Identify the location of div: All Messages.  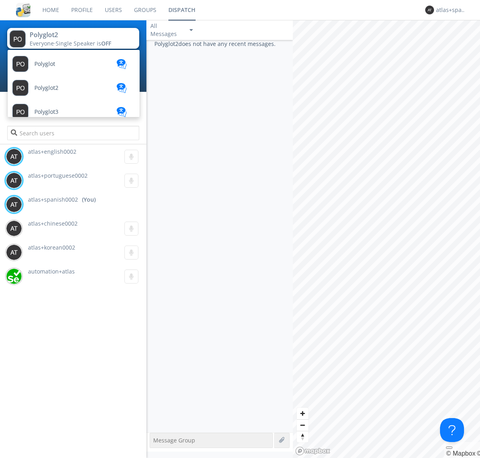
(166, 30).